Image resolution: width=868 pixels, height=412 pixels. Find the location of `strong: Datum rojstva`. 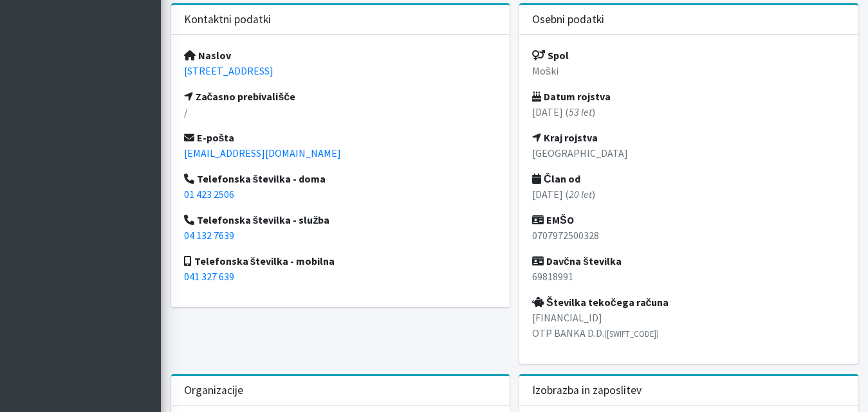

strong: Datum rojstva is located at coordinates (572, 97).